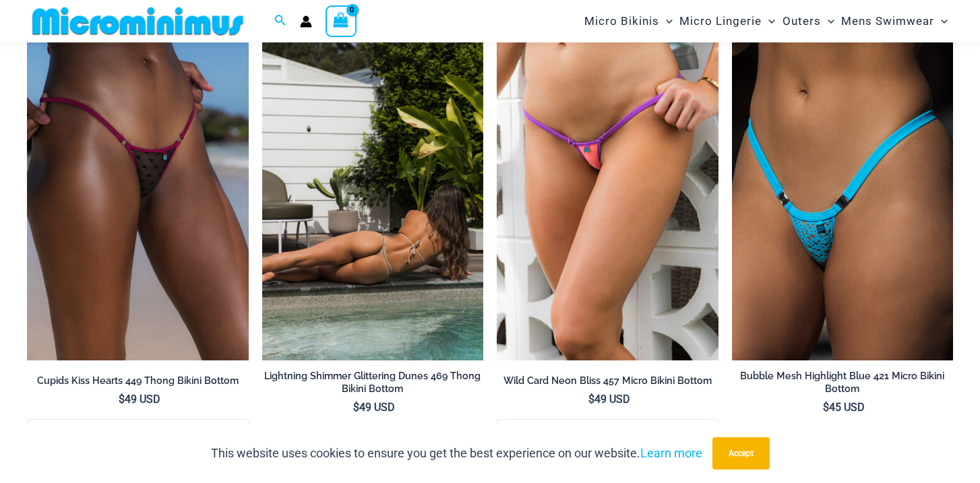 This screenshot has width=980, height=483. What do you see at coordinates (844, 407) in the screenshot?
I see `bdi: 45 USD` at bounding box center [844, 407].